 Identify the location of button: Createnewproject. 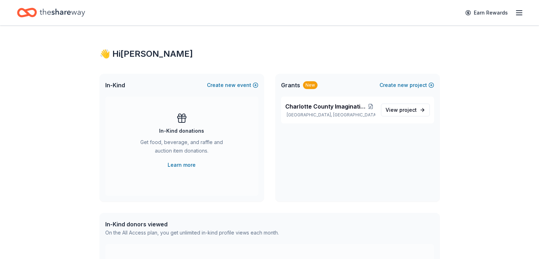
(407, 85).